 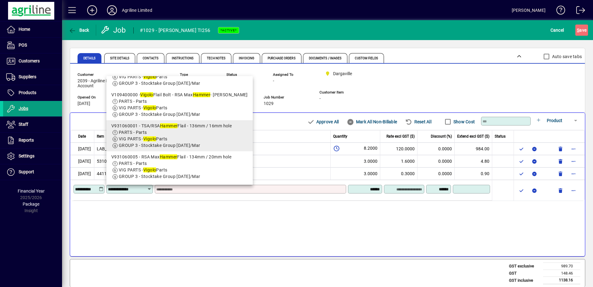 What do you see at coordinates (180, 136) in the screenshot?
I see `mat-option: V931060001 - TSA/RSA Hammer Flail - 136mm / 16mm hole` at bounding box center [180, 136].